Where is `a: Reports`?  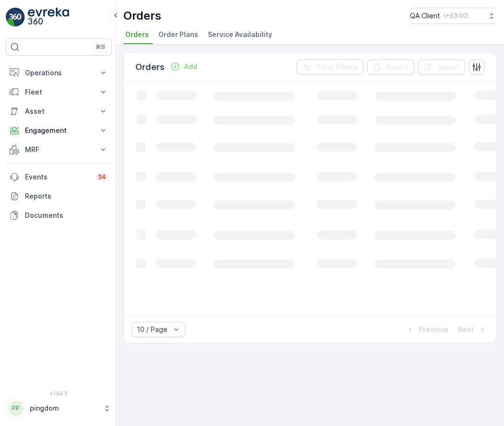 a: Reports is located at coordinates (58, 196).